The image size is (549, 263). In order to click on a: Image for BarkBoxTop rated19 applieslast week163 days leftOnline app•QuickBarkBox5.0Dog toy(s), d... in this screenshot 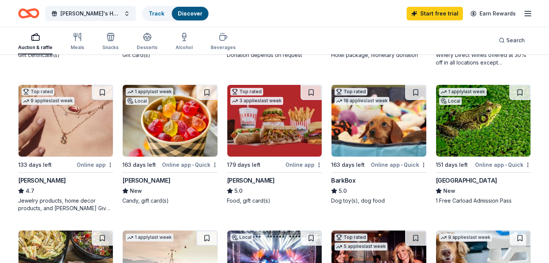, I will do `click(378, 144)`.